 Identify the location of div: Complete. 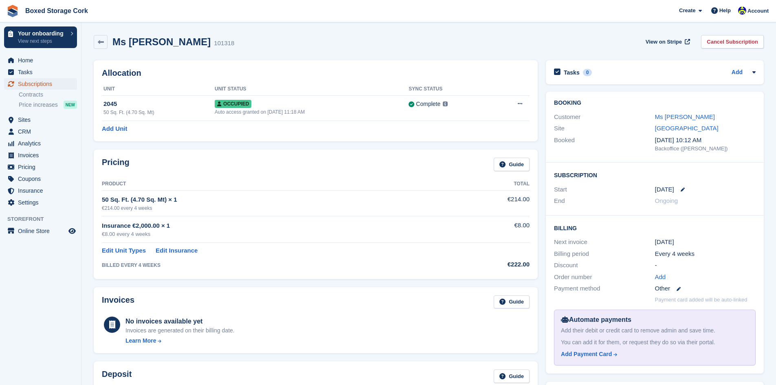
(428, 104).